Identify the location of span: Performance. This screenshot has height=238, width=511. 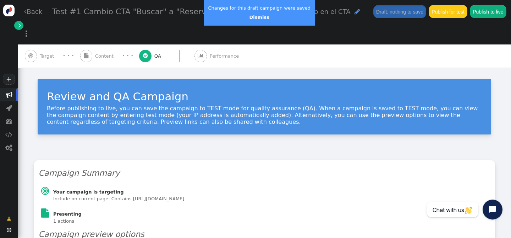
(226, 56).